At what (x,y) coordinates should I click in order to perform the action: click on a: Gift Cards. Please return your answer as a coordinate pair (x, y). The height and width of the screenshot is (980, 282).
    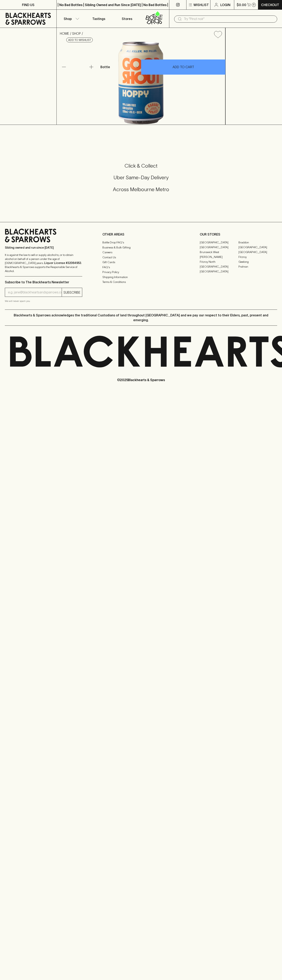
    Looking at the image, I should click on (141, 262).